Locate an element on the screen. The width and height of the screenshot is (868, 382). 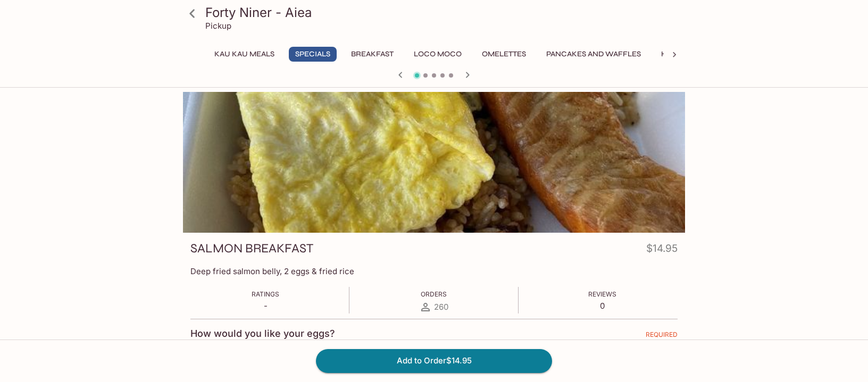
button: Breakfast is located at coordinates (372, 54).